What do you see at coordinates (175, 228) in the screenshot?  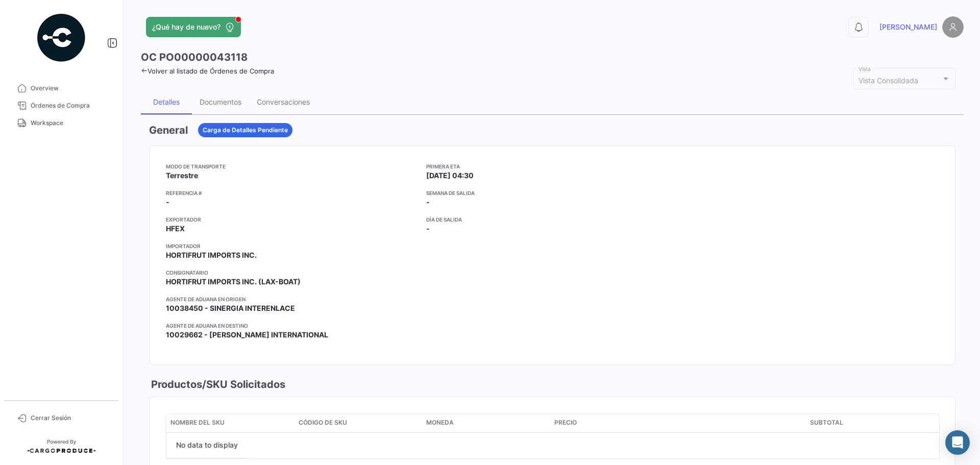 I see `span: HFEX` at bounding box center [175, 228].